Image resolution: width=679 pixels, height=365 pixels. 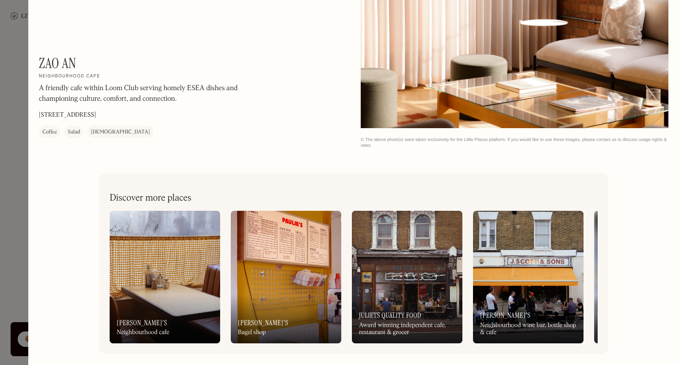 What do you see at coordinates (49, 132) in the screenshot?
I see `div: Coffee` at bounding box center [49, 132].